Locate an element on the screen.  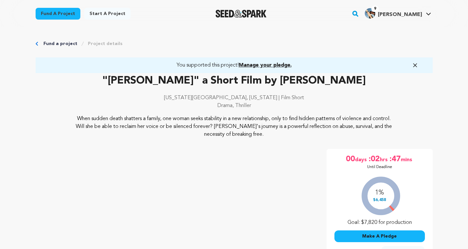
a: Seed&Spark Homepage is located at coordinates (241, 14).